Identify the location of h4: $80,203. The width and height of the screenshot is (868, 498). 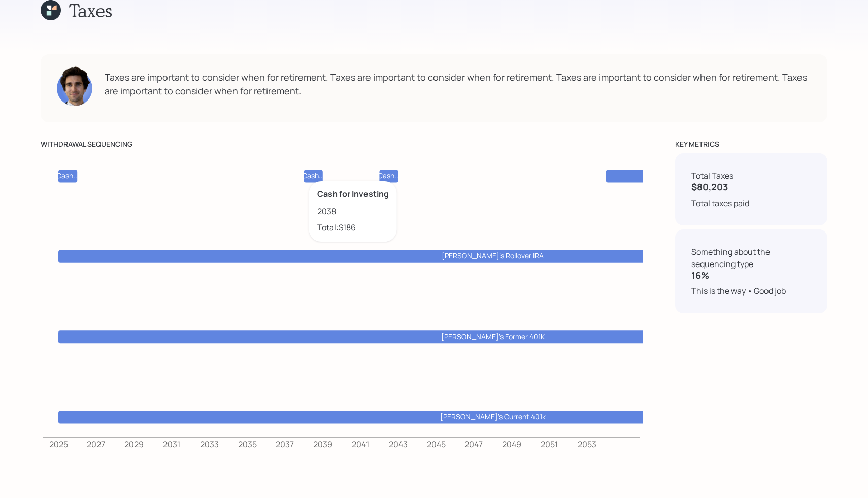
(752, 187).